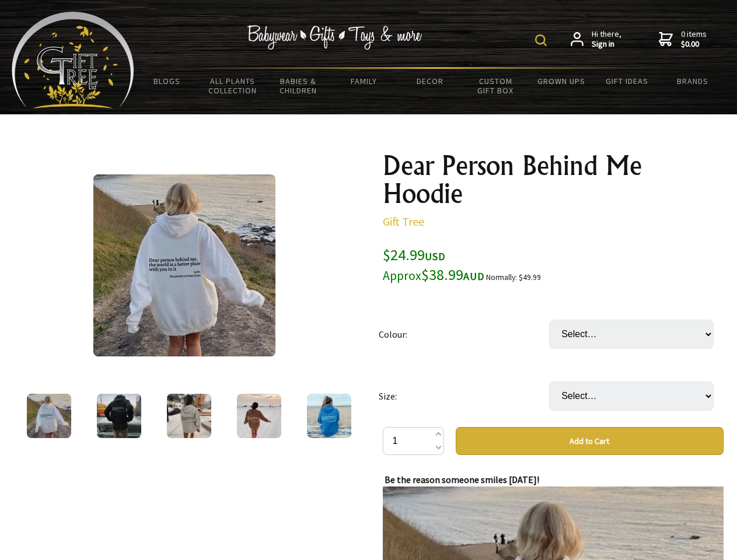  I want to click on a: Gift Tree, so click(403, 221).